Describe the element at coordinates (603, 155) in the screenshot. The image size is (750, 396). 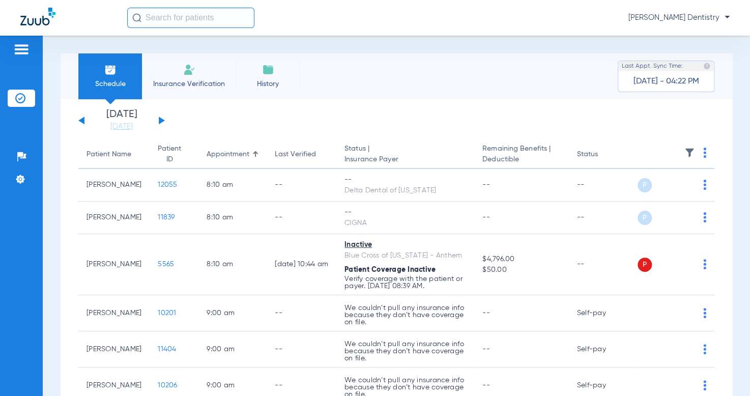
I see `th: Status` at that location.